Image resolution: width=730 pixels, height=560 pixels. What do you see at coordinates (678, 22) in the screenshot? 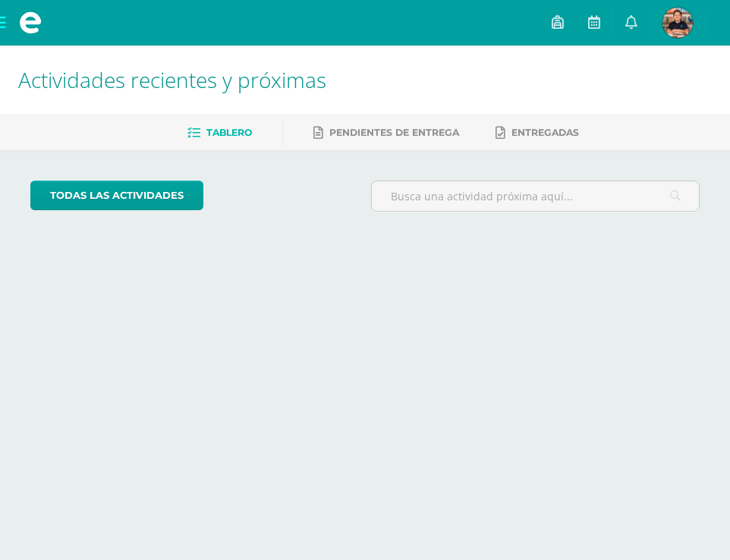
I see `img: f43e27e3ed8d81362cd13648f0beaef1.png` at bounding box center [678, 22].